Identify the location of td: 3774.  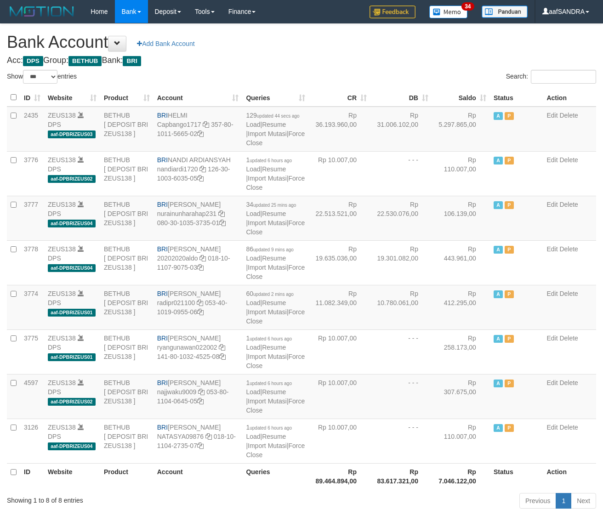
(32, 307).